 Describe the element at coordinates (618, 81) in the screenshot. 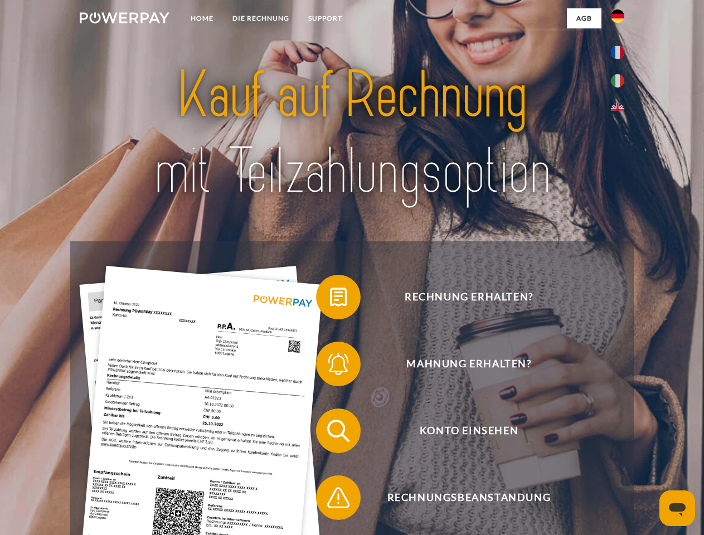

I see `img: it` at that location.